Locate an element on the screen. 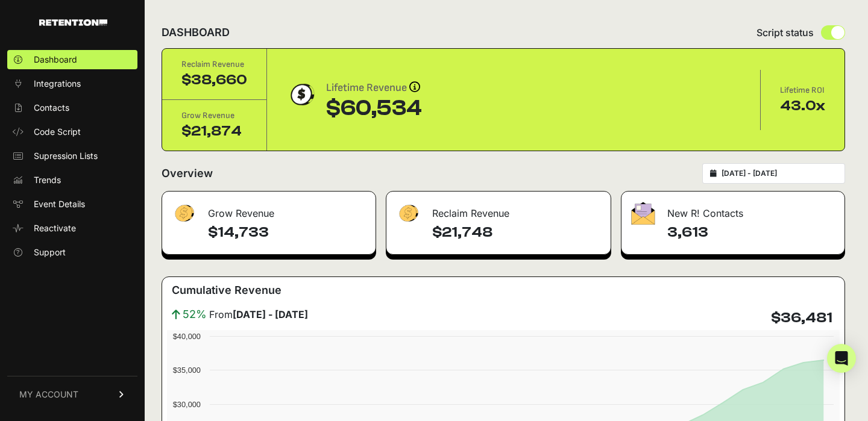 Image resolution: width=868 pixels, height=421 pixels. span: Support is located at coordinates (50, 253).